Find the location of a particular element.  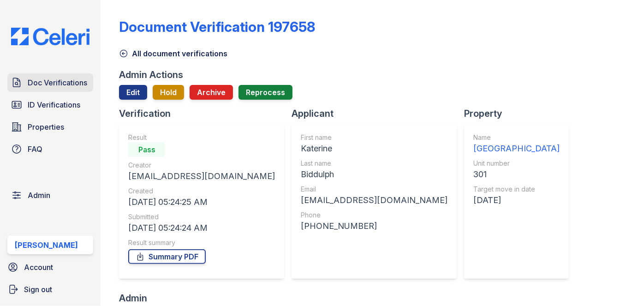

a: Properties is located at coordinates (50, 127).